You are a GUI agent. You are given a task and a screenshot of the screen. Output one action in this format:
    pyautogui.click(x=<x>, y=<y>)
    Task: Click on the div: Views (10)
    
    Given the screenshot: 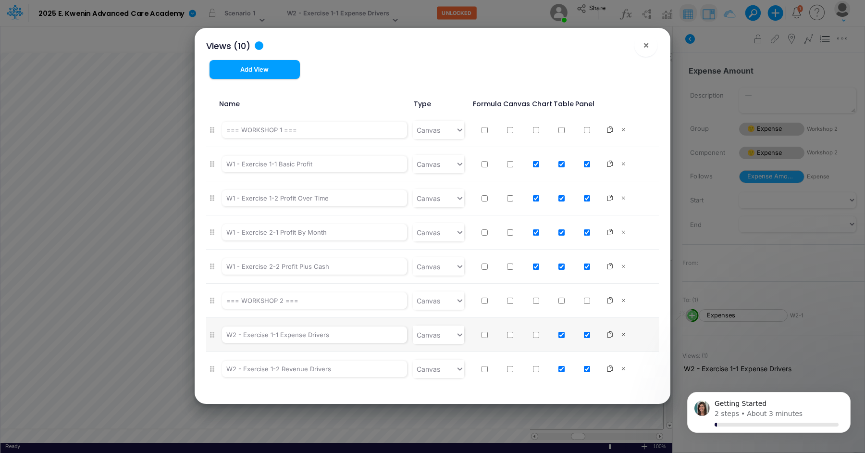 What is the action you would take?
    pyautogui.click(x=228, y=46)
    